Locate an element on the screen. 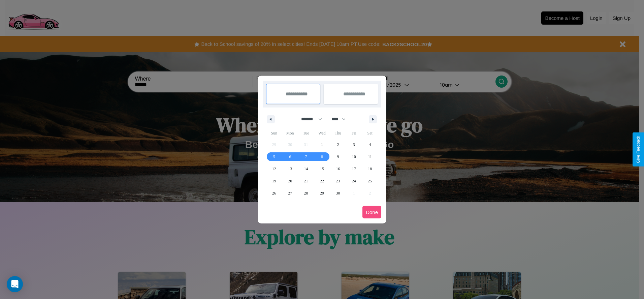 This screenshot has width=644, height=299. button: 8 is located at coordinates (322, 157).